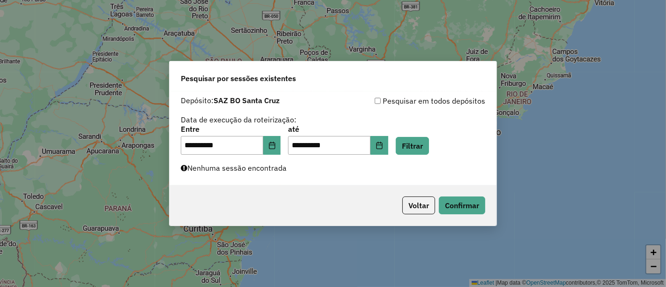  Describe the element at coordinates (409, 101) in the screenshot. I see `div: Pesquisar em todos depósitos` at that location.